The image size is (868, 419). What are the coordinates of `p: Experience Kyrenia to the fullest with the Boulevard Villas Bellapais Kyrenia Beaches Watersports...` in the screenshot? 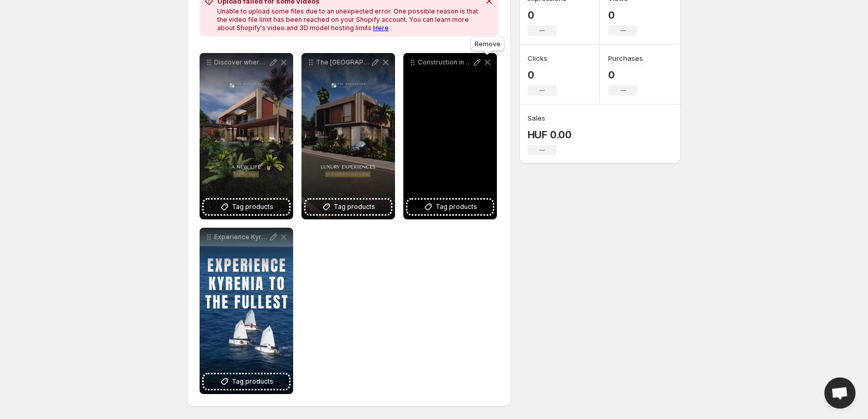 It's located at (242, 237).